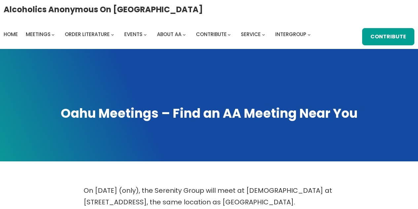 This screenshot has width=418, height=209. Describe the element at coordinates (169, 34) in the screenshot. I see `span: About AA` at that location.